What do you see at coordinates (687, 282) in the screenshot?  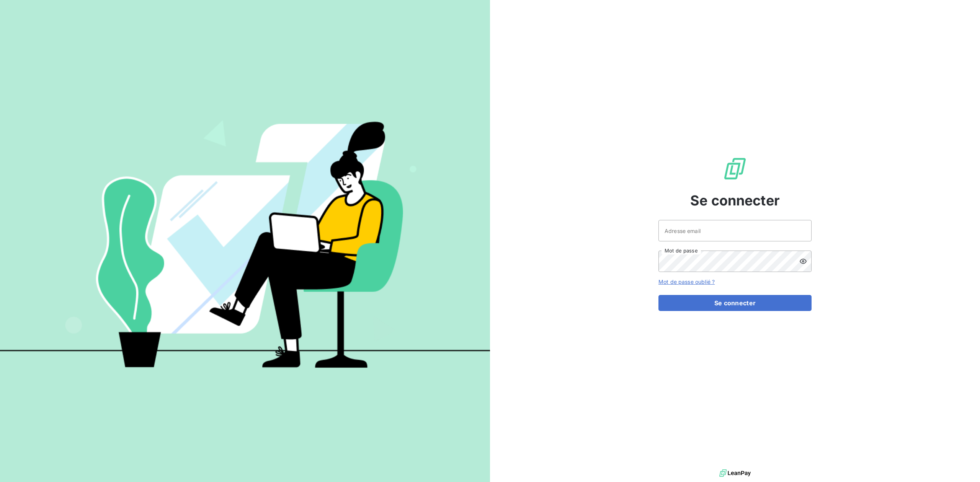 I see `a: Mot de passe oublié ?` at bounding box center [687, 282].